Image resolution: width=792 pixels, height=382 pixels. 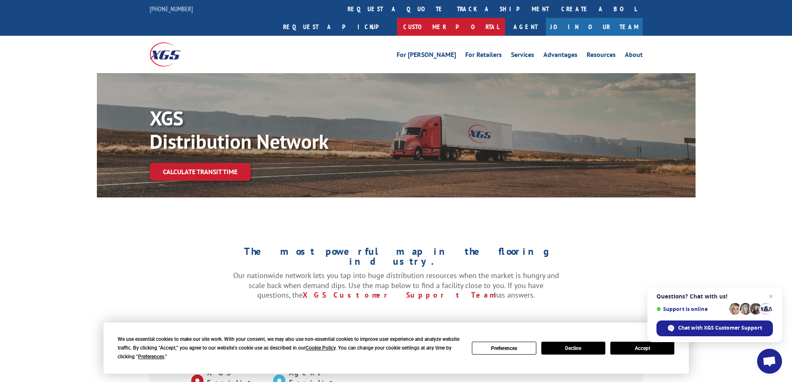 I want to click on p: XGS Distribution Network, so click(x=274, y=130).